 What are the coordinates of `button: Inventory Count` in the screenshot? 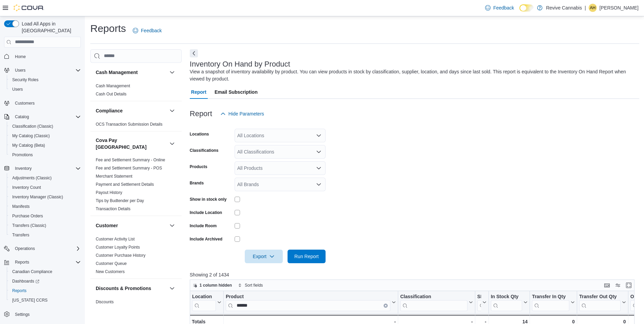 It's located at (45, 187).